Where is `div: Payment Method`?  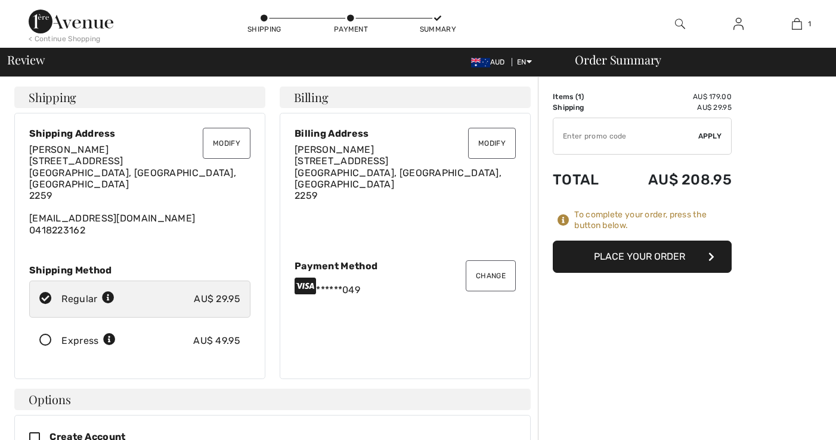 div: Payment Method is located at coordinates (405, 265).